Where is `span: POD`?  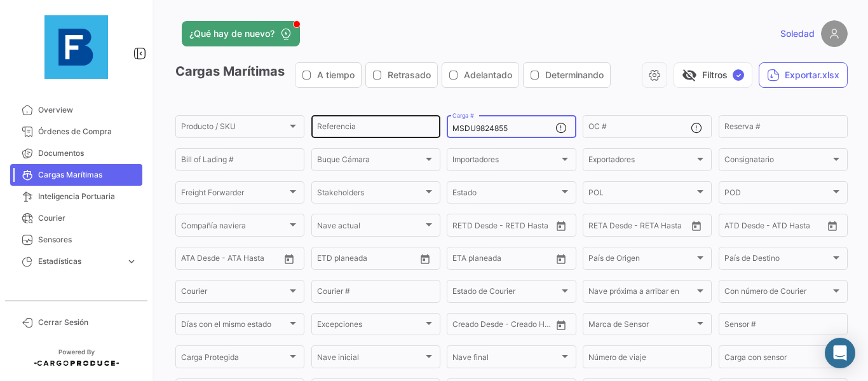 span: POD is located at coordinates (778, 194).